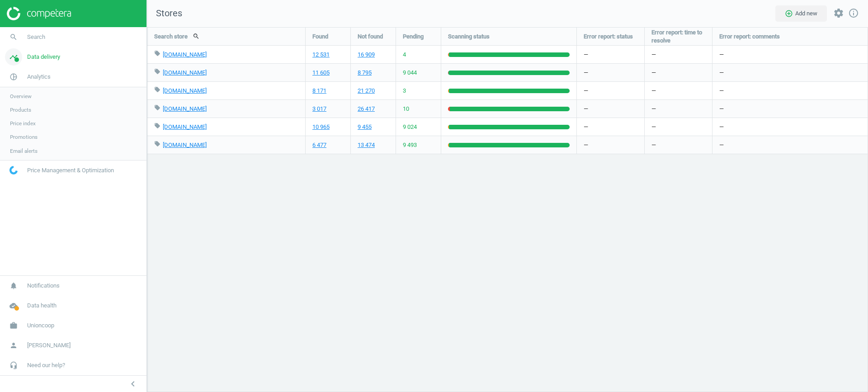 The width and height of the screenshot is (868, 392). Describe the element at coordinates (24, 137) in the screenshot. I see `span: Promotions` at that location.